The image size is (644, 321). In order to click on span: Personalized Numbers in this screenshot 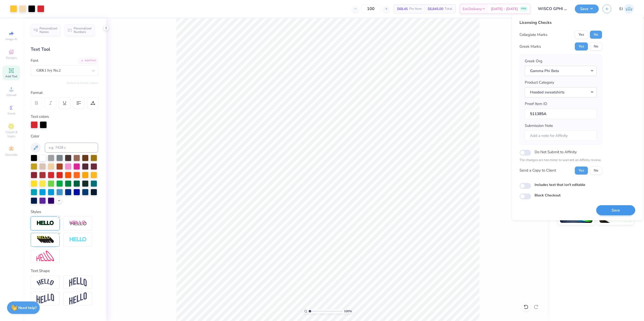, I will do `click(82, 30)`.